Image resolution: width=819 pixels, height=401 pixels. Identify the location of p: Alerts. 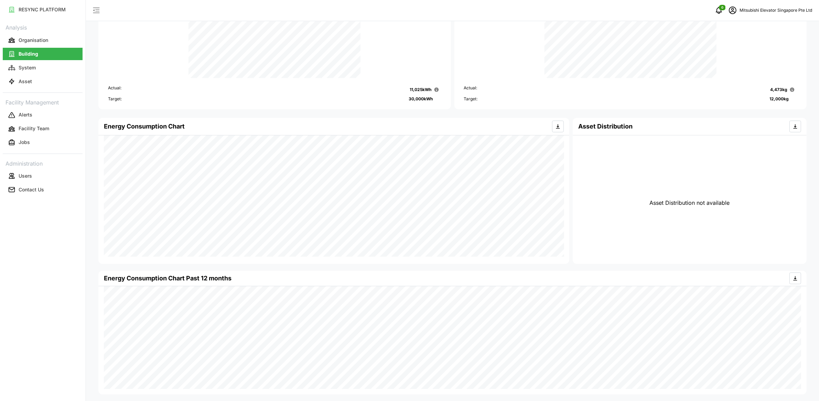
(25, 115).